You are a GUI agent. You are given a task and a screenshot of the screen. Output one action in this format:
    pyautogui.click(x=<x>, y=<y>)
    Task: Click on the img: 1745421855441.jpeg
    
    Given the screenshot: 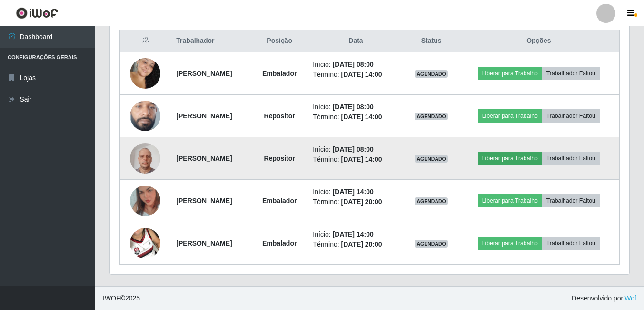 What is the action you would take?
    pyautogui.click(x=145, y=115)
    